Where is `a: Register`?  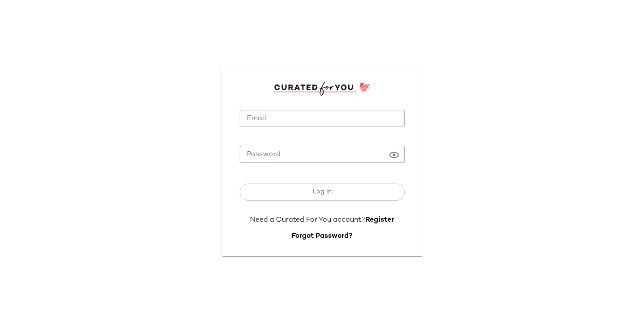
a: Register is located at coordinates (380, 220).